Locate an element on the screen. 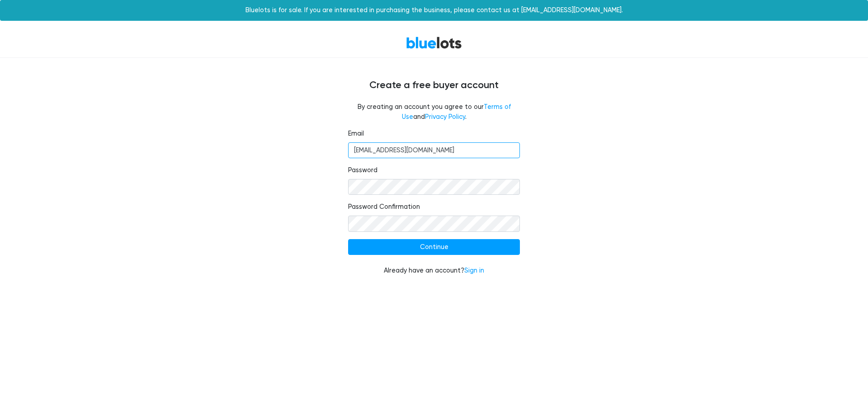  fieldset: By creating an account you agree to our and . is located at coordinates (434, 112).